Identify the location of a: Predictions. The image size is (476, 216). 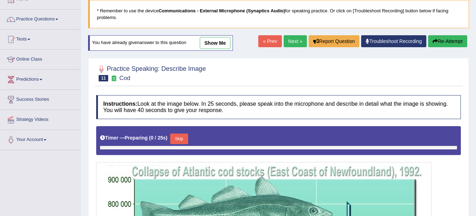
(41, 79).